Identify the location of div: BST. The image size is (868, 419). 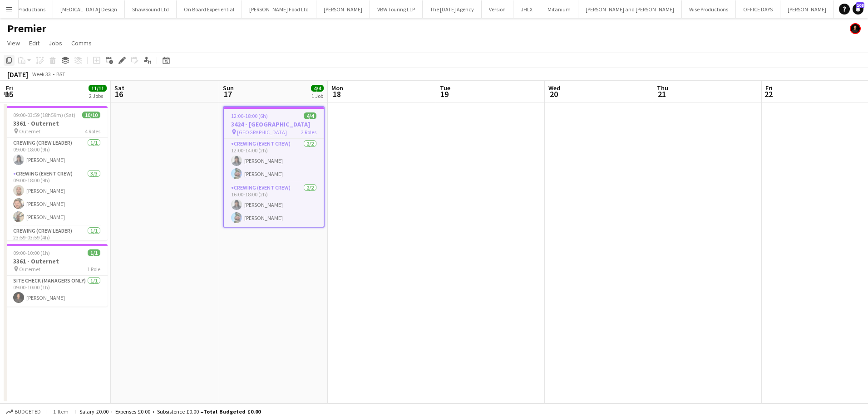
(61, 74).